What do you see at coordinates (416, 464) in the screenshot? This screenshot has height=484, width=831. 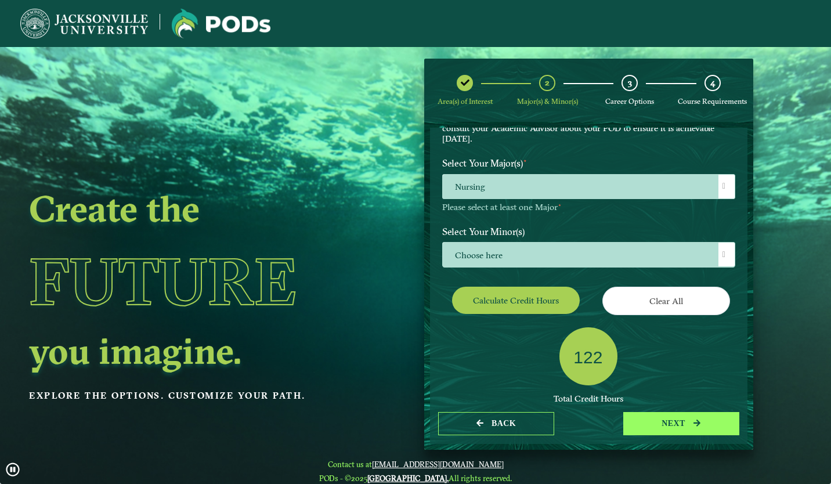 I see `span: Contact us at` at bounding box center [416, 464].